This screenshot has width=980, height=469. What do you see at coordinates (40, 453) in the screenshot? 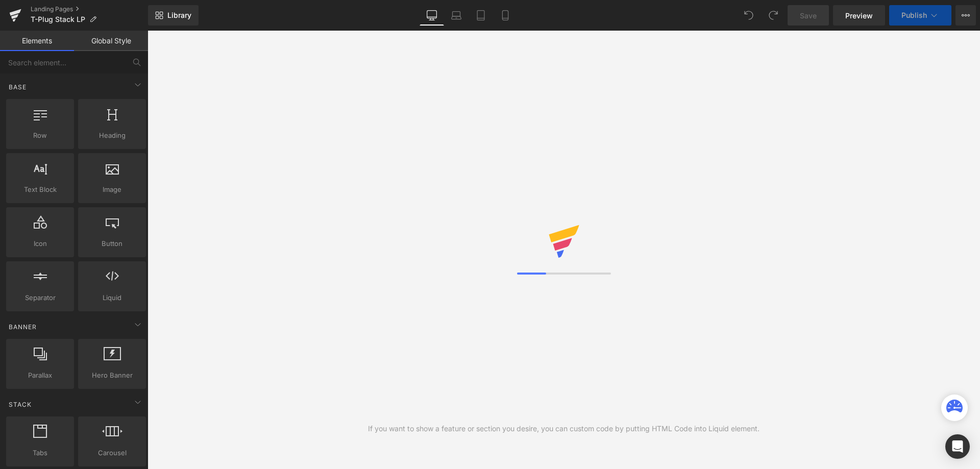
I see `span: Tabs` at bounding box center [40, 453].